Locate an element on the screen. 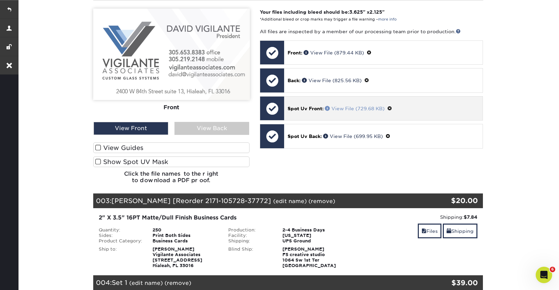 The width and height of the screenshot is (559, 290). a: Files is located at coordinates (430, 231).